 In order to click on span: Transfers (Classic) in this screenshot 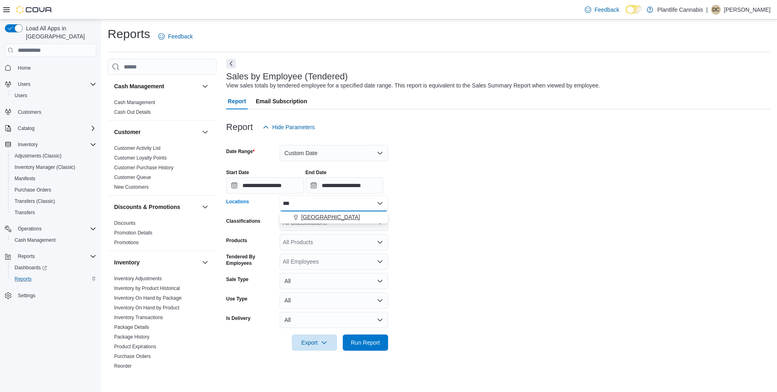, I will do `click(54, 201)`.